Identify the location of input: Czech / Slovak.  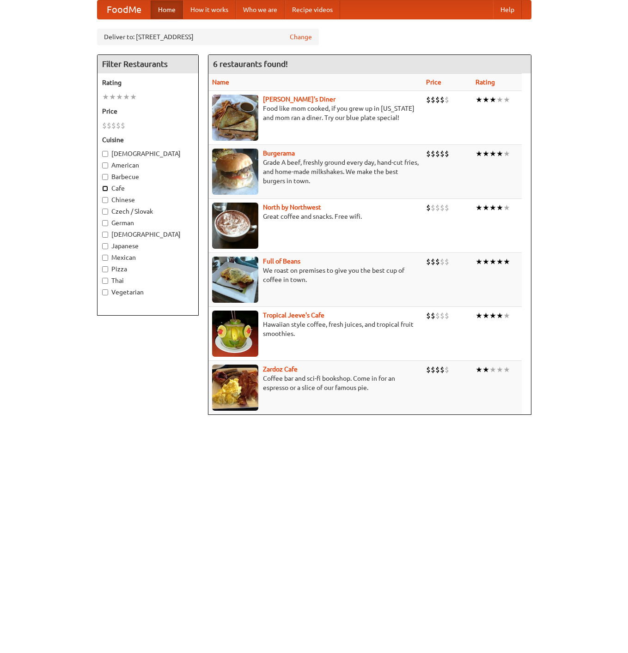
(105, 212).